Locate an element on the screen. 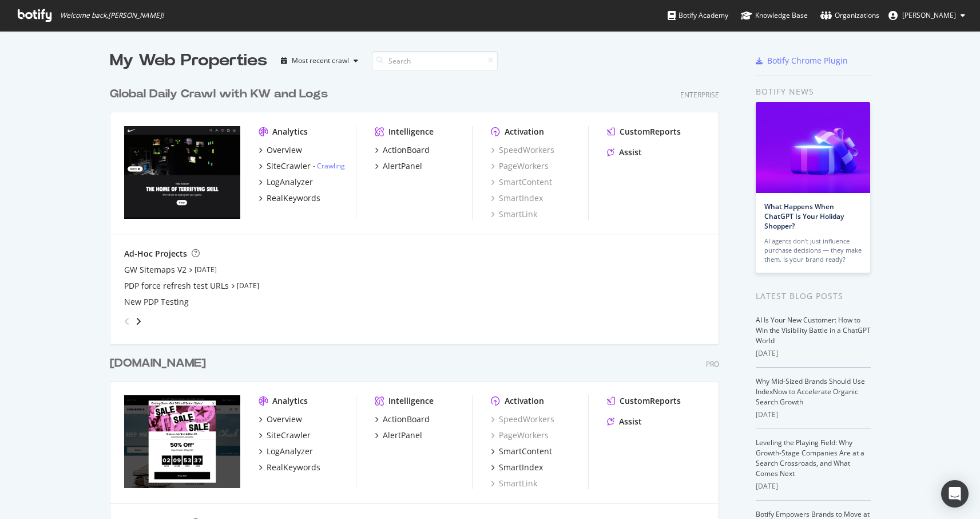 Image resolution: width=980 pixels, height=519 pixels. a: Crawling is located at coordinates (331, 166).